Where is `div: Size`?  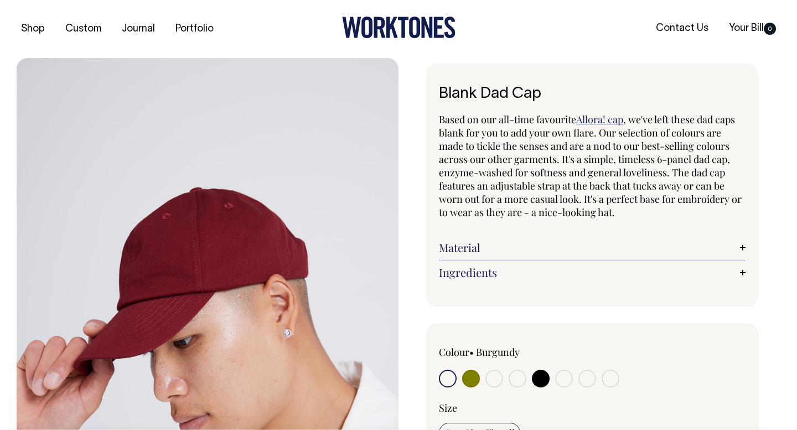
div: Size is located at coordinates (592, 408).